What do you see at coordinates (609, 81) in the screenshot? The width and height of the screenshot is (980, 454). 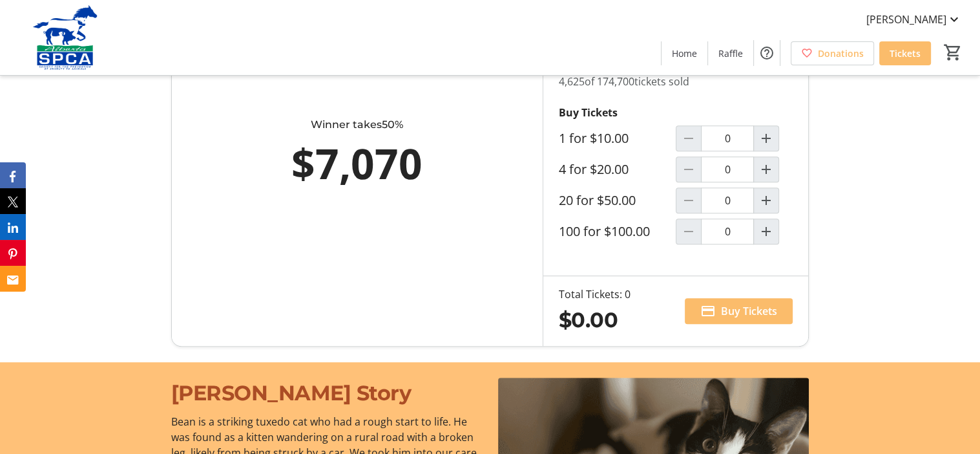 I see `span: of 174,700` at bounding box center [609, 81].